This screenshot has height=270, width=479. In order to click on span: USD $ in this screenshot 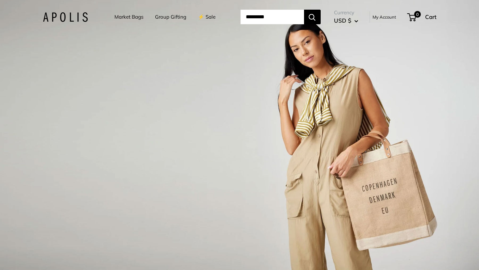, I will do `click(343, 20)`.